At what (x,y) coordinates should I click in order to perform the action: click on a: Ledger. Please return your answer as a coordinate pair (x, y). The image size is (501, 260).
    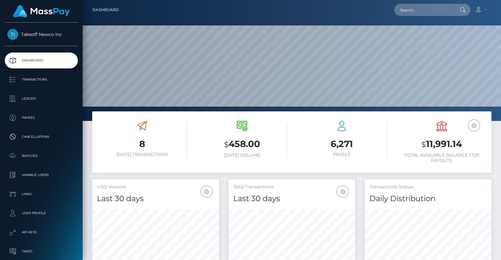
    Looking at the image, I should click on (41, 99).